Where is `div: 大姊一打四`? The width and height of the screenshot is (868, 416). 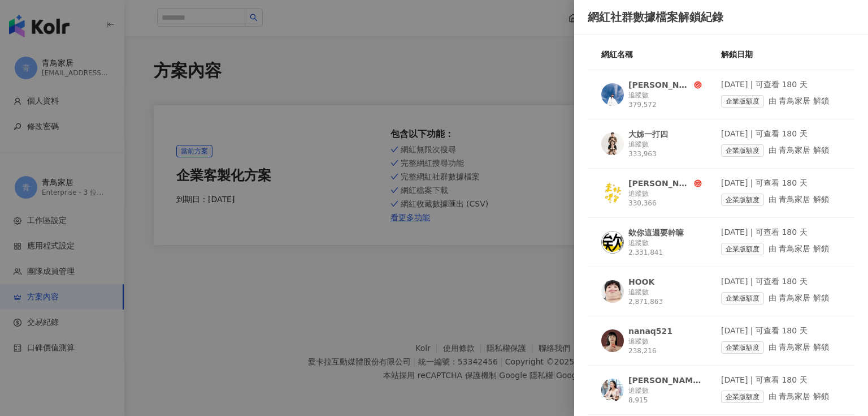
div: 大姊一打四 is located at coordinates (649, 134).